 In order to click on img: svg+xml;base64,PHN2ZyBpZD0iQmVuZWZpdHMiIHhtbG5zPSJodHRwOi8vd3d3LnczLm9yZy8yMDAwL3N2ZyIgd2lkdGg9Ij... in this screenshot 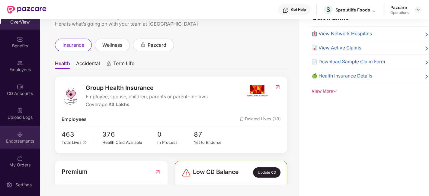, I will do `click(20, 39)`.